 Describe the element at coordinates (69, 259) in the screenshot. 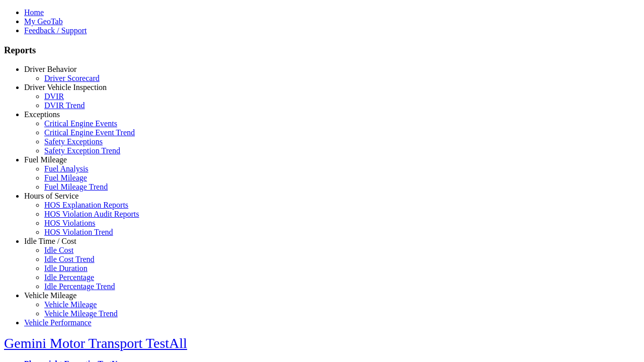

I see `a: Idle Cost Trend` at that location.